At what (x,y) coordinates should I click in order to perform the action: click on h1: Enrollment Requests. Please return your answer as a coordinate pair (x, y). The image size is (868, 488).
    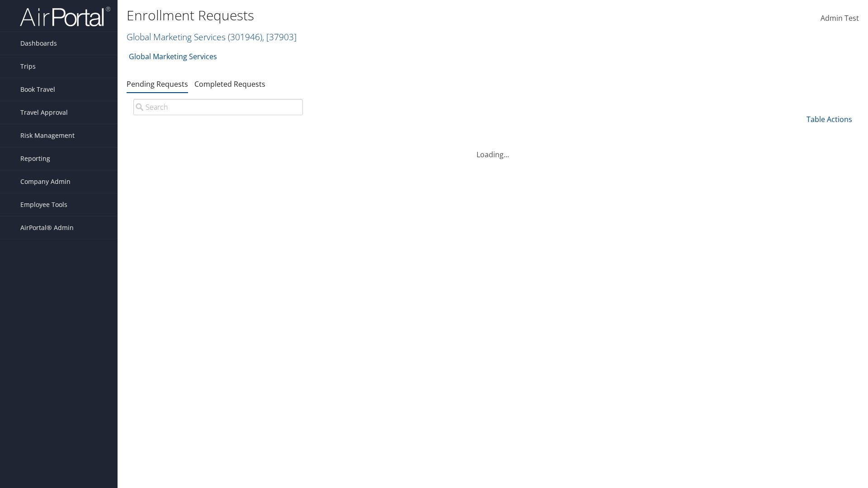
    Looking at the image, I should click on (371, 15).